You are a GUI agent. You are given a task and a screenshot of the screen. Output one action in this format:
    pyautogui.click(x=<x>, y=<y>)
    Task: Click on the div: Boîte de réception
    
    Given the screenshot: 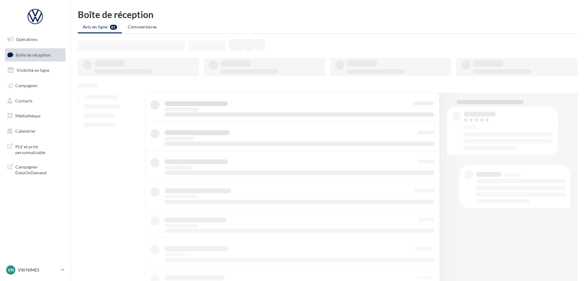 What is the action you would take?
    pyautogui.click(x=328, y=14)
    